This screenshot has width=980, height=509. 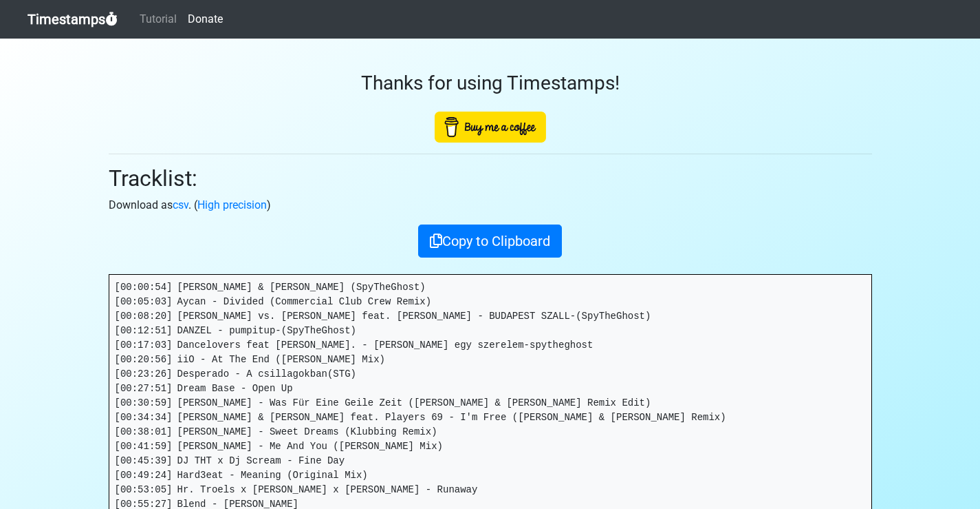 I want to click on a: Donate, so click(x=205, y=20).